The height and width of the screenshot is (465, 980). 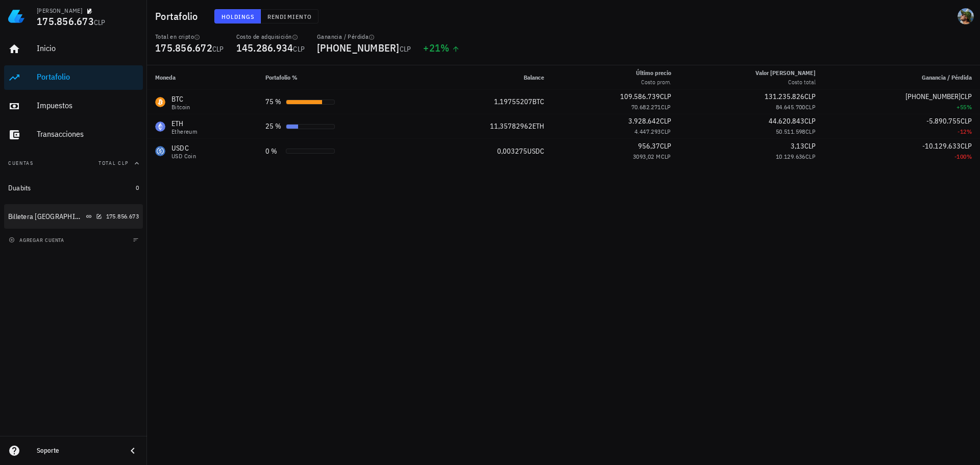 I want to click on span: agregar cuenta, so click(x=37, y=240).